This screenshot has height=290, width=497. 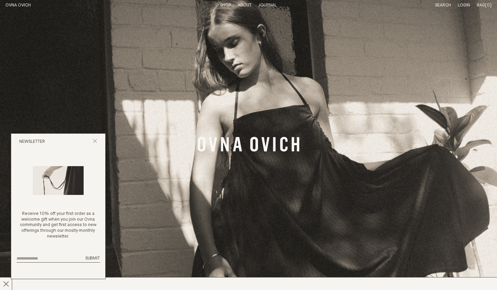 I want to click on span: [0], so click(x=488, y=5).